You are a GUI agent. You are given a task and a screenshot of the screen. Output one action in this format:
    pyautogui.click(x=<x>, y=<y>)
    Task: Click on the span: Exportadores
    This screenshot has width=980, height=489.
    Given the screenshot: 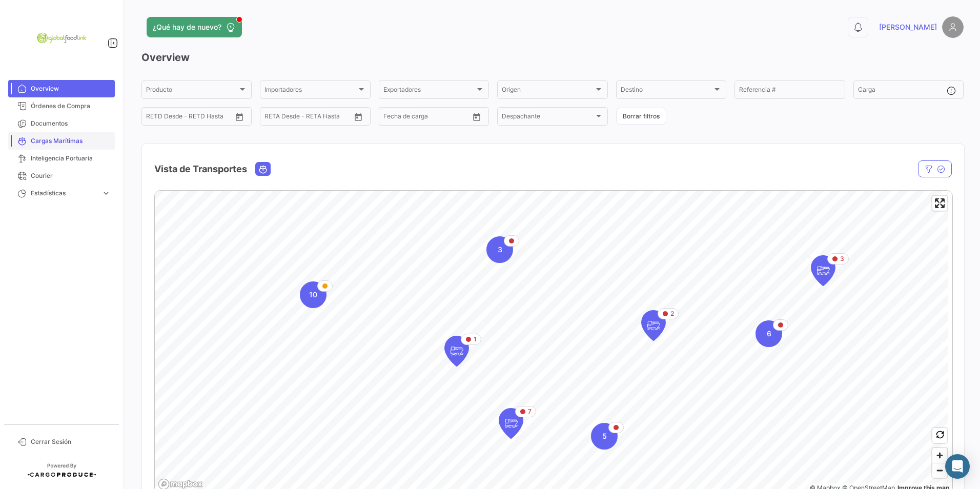 What is the action you would take?
    pyautogui.click(x=429, y=91)
    